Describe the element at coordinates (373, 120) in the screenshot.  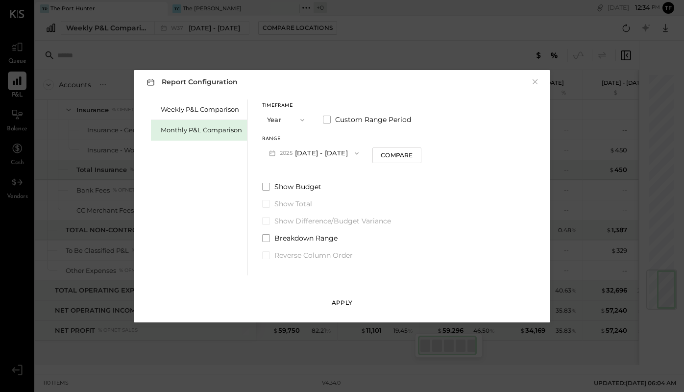
I see `span: Custom Range Period` at that location.